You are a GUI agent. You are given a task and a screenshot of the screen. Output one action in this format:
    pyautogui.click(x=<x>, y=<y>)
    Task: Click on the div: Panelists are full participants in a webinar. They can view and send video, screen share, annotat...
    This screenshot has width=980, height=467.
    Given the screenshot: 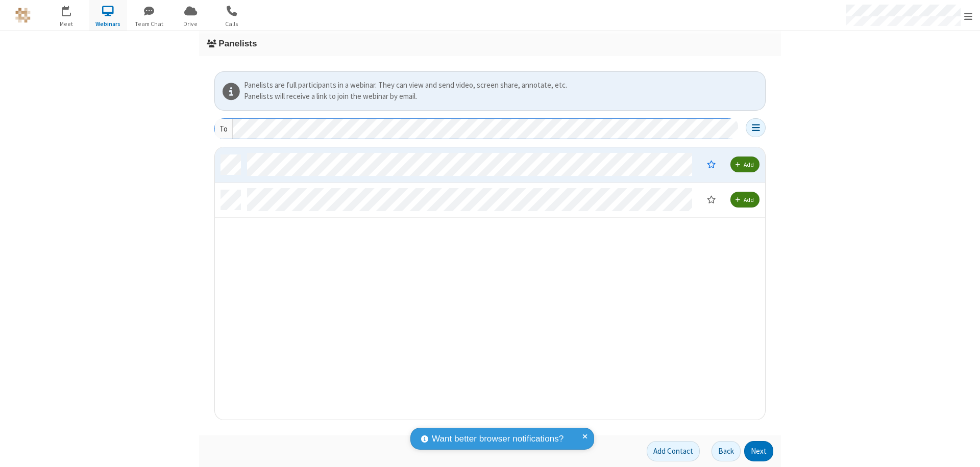 What is the action you would take?
    pyautogui.click(x=503, y=85)
    